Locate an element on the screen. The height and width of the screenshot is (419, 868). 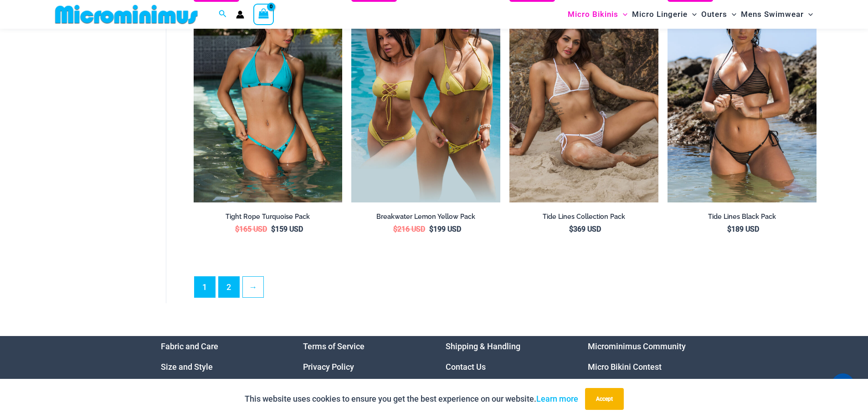
bdi: 216 USD is located at coordinates (410, 228).